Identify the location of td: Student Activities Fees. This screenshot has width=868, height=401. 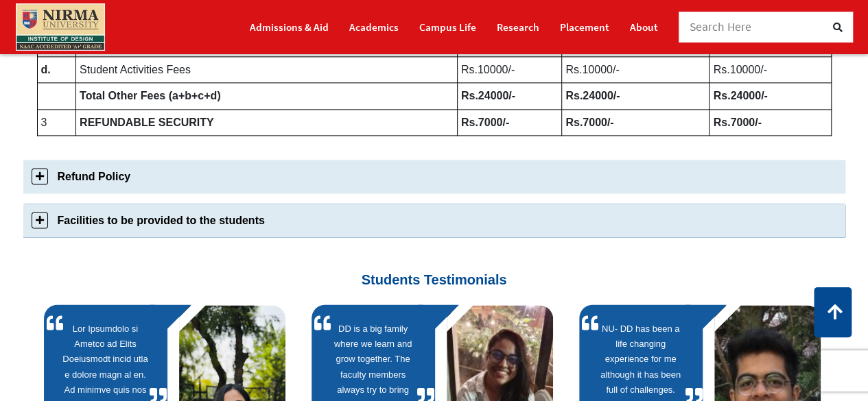
(266, 70).